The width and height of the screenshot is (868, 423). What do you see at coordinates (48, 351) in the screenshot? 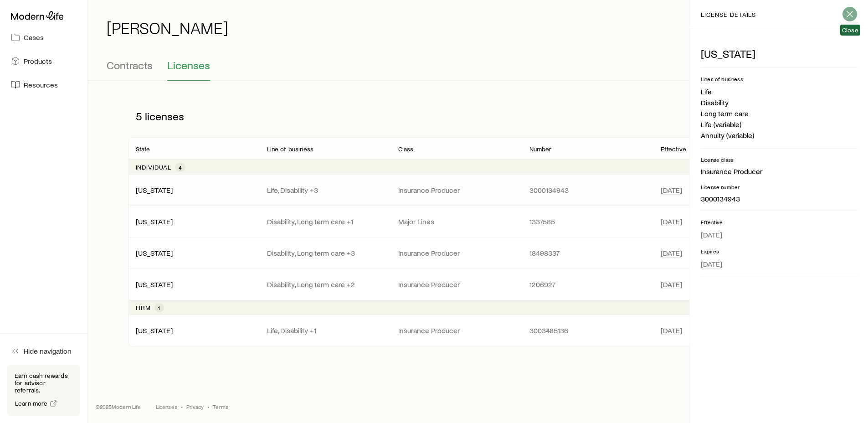
I see `span: Hide navigation` at bounding box center [48, 351].